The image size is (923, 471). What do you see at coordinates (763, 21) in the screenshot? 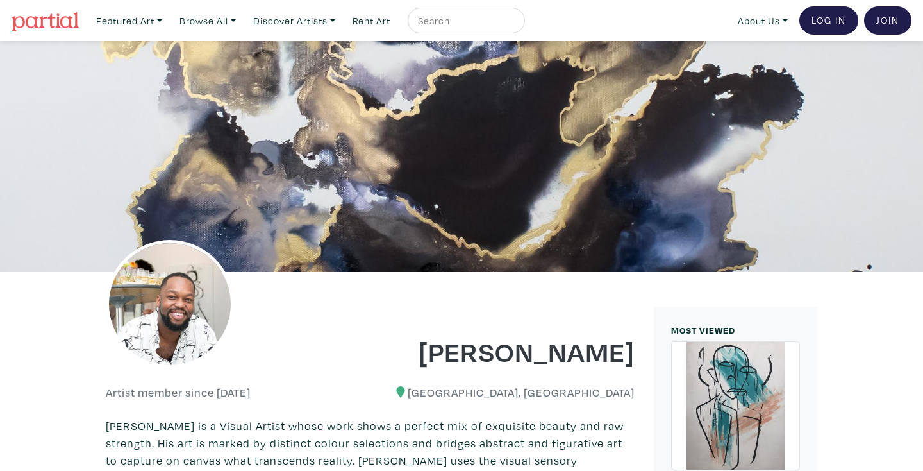
I see `a: About Us` at bounding box center [763, 21].